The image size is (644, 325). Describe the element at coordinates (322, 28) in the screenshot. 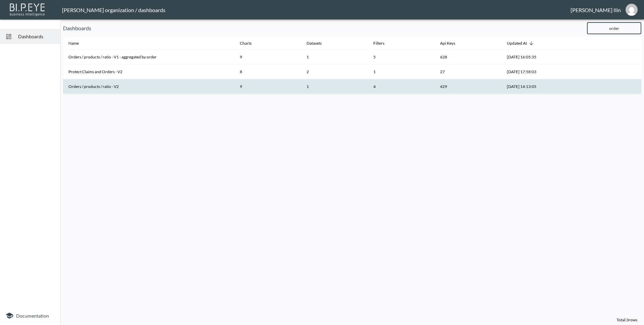

I see `p: Dashboards` at that location.